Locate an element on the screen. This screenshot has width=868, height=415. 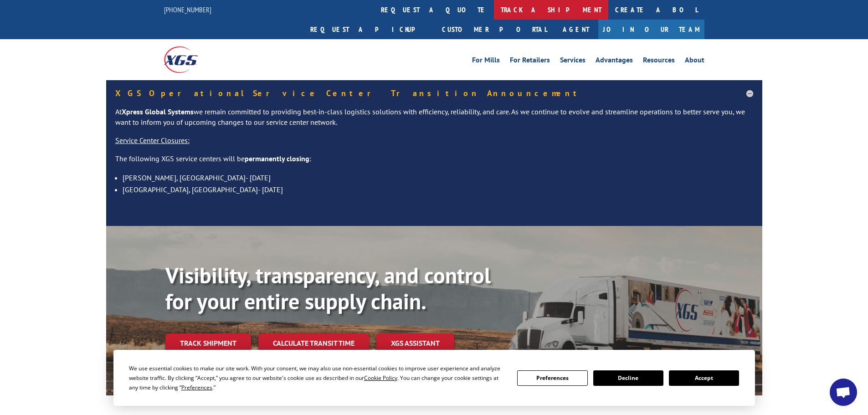
a: For Mills is located at coordinates (486, 62).